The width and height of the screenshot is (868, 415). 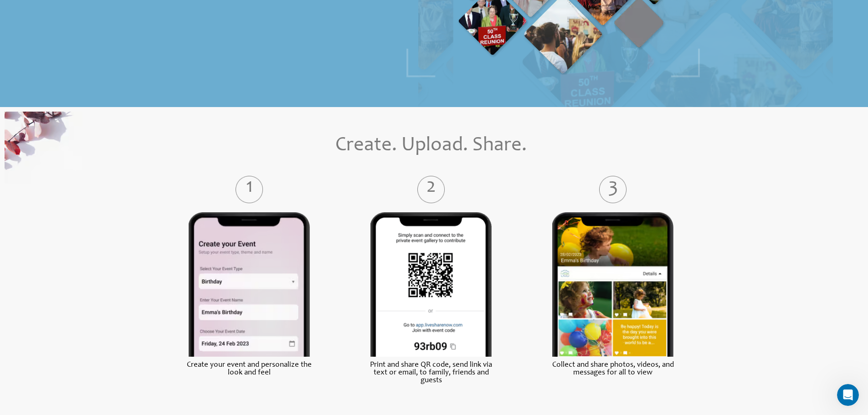 What do you see at coordinates (249, 190) in the screenshot?
I see `label: 1` at bounding box center [249, 190].